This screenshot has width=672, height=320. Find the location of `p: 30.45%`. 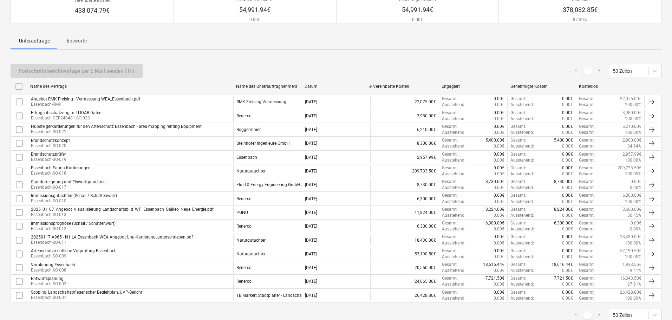

p: 30.45% is located at coordinates (635, 215).